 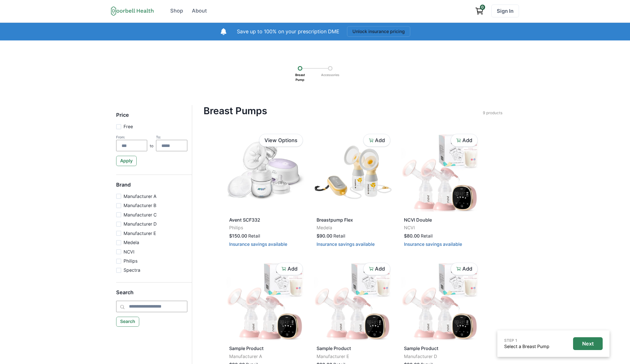 What do you see at coordinates (441, 172) in the screenshot?
I see `img: tns73qkjvnll4qaugvy1iy5zbioi` at bounding box center [441, 172].